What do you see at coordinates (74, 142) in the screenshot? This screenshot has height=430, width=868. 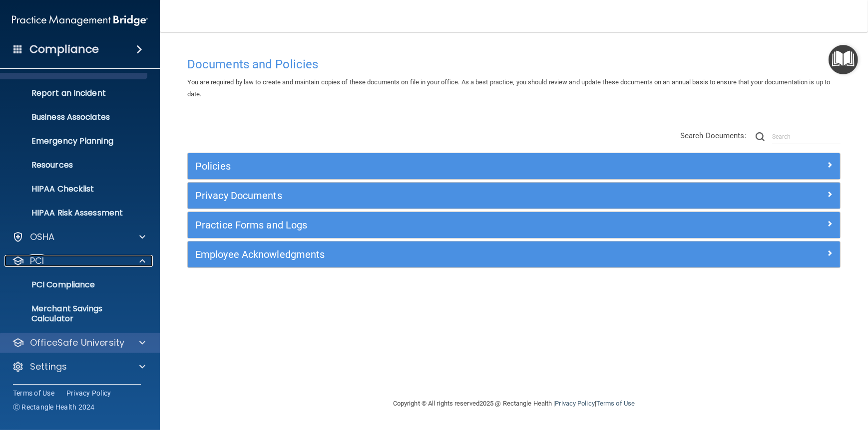 I see `p: Emergency Planning` at bounding box center [74, 142].